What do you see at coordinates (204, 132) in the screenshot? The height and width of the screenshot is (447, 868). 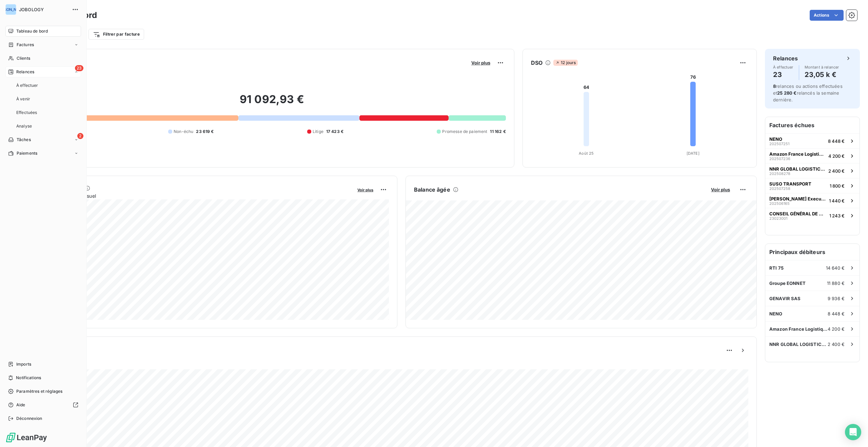 I see `span: 23 619 €` at bounding box center [204, 132].